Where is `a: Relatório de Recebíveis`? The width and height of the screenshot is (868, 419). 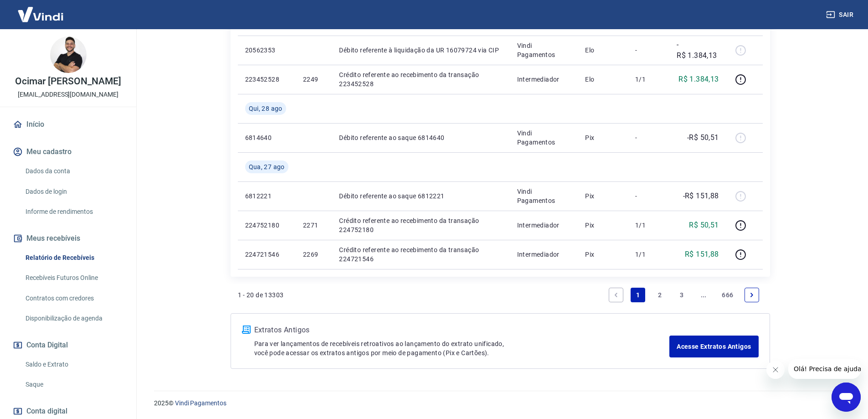 a: Relatório de Recebíveis is located at coordinates (73, 257).